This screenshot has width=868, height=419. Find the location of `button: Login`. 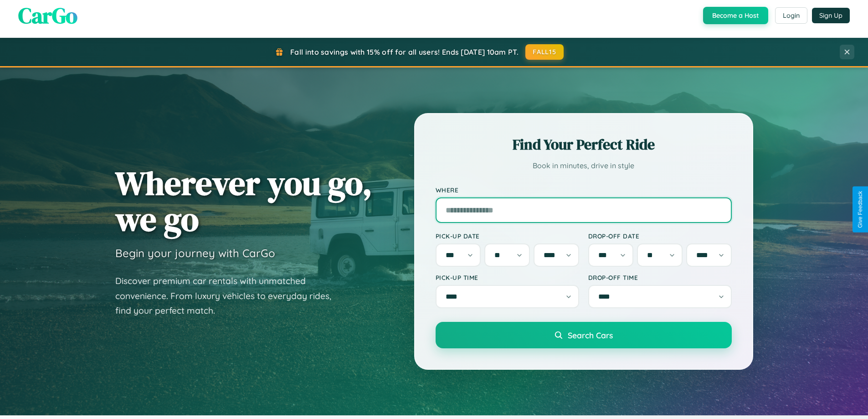

button: Login is located at coordinates (791, 16).